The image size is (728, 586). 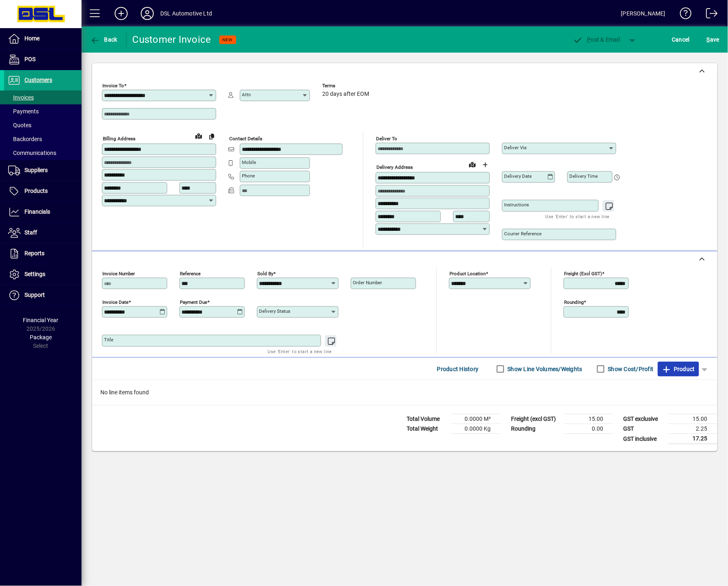 What do you see at coordinates (678, 369) in the screenshot?
I see `button: Product` at bounding box center [678, 369].